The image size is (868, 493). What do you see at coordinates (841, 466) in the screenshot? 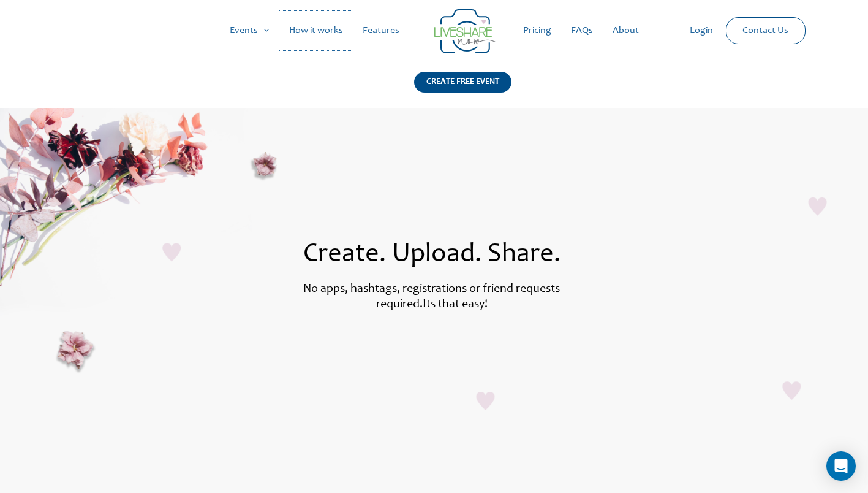
I see `div: Open Intercom Messenger` at bounding box center [841, 466].